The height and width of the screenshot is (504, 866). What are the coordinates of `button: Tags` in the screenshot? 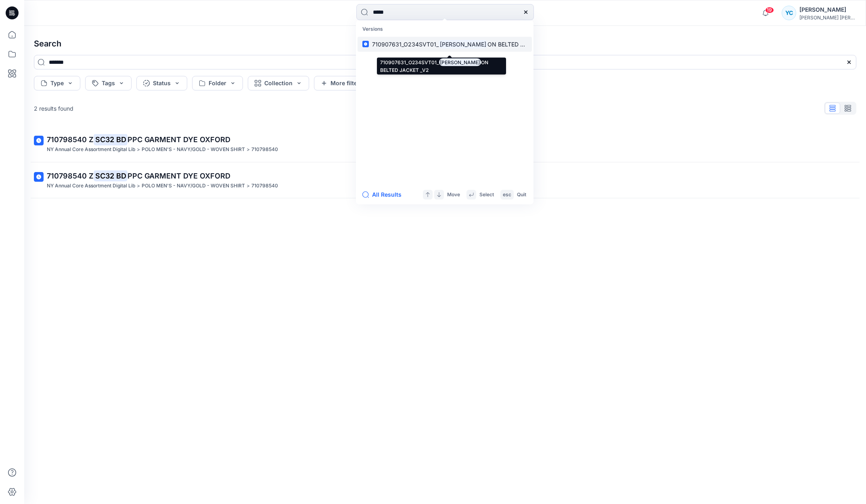 It's located at (108, 83).